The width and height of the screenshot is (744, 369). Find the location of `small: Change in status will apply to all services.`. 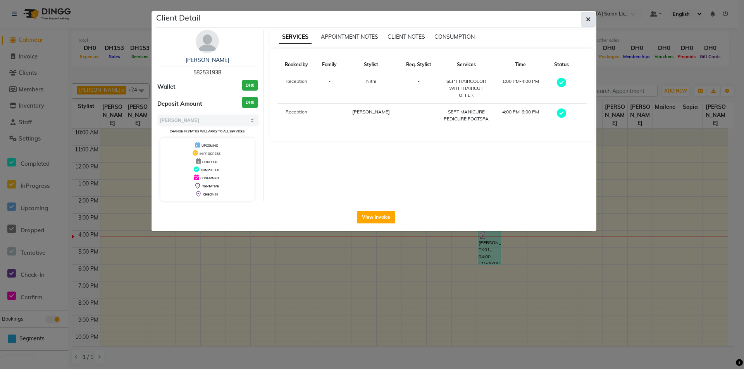

small: Change in status will apply to all services. is located at coordinates (207, 131).